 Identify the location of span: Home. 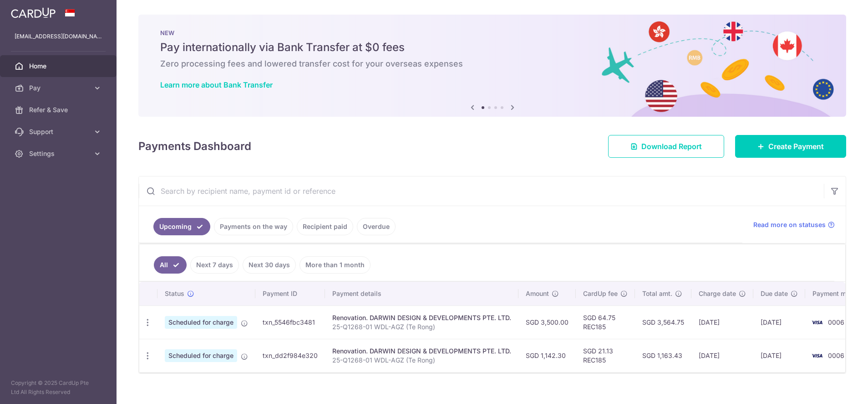
(59, 66).